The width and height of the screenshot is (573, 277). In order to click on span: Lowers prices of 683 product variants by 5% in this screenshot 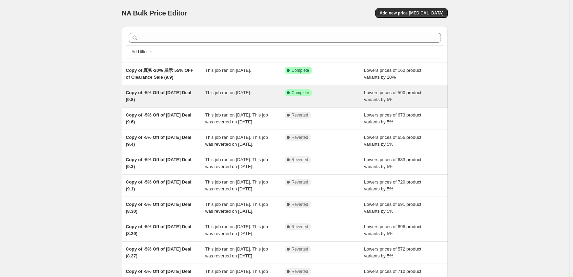, I will do `click(393, 163)`.